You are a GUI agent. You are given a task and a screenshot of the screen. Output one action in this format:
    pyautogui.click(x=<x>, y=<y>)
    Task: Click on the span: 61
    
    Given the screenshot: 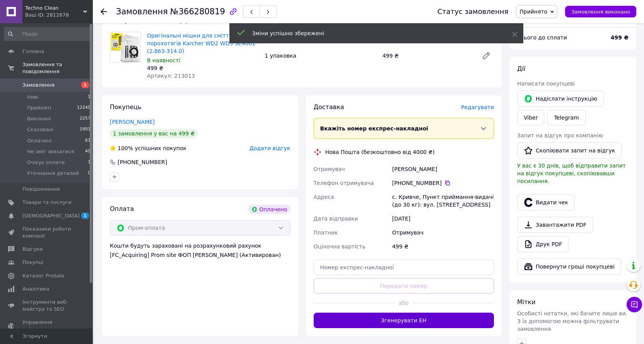 What is the action you would take?
    pyautogui.click(x=88, y=141)
    